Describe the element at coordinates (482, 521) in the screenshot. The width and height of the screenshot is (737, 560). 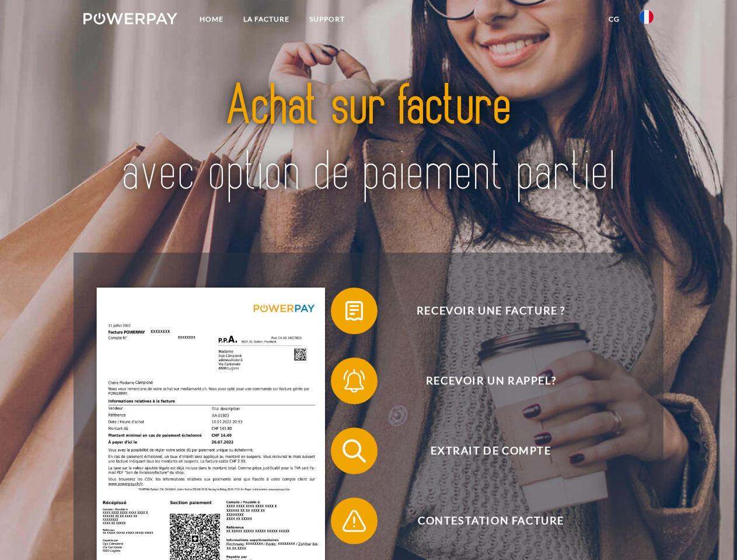
I see `a: Contestation Facture` at that location.